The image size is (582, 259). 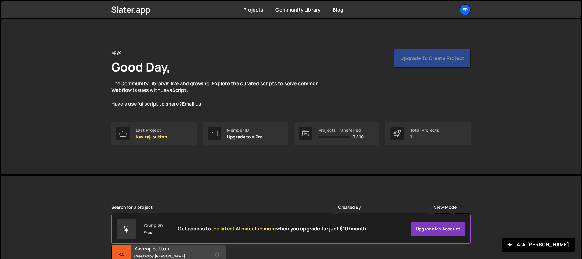 I want to click on span: 0 / 10, so click(x=358, y=137).